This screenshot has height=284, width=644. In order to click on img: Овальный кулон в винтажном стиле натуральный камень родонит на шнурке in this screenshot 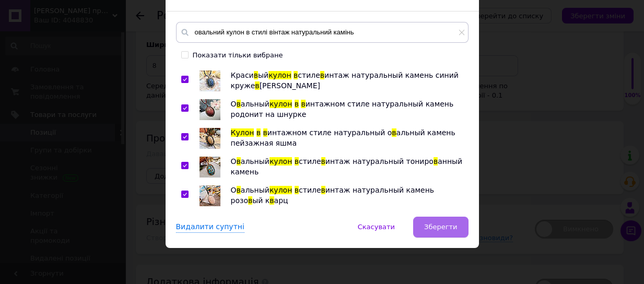, I will do `click(210, 110)`.